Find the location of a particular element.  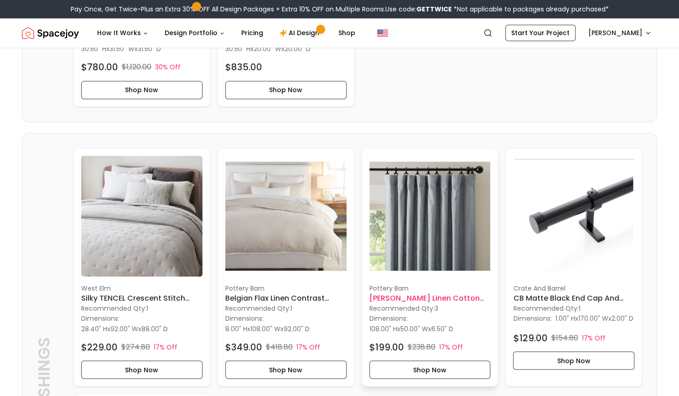

button: Design Portfolio is located at coordinates (195, 33).